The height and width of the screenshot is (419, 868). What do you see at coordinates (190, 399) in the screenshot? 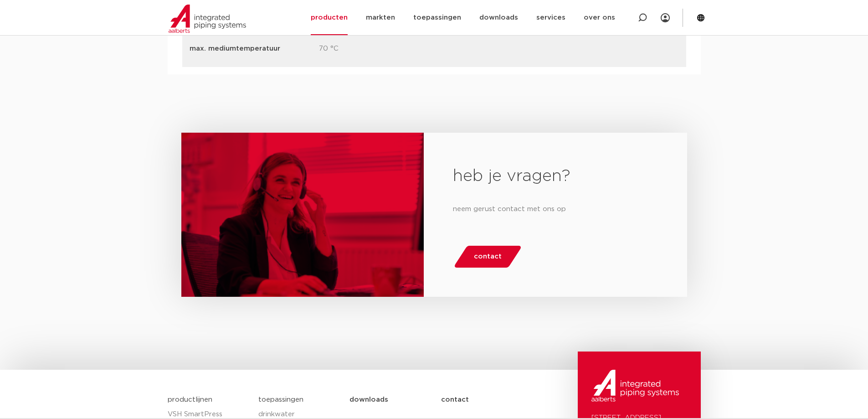
I see `a: productlijnen` at bounding box center [190, 399].